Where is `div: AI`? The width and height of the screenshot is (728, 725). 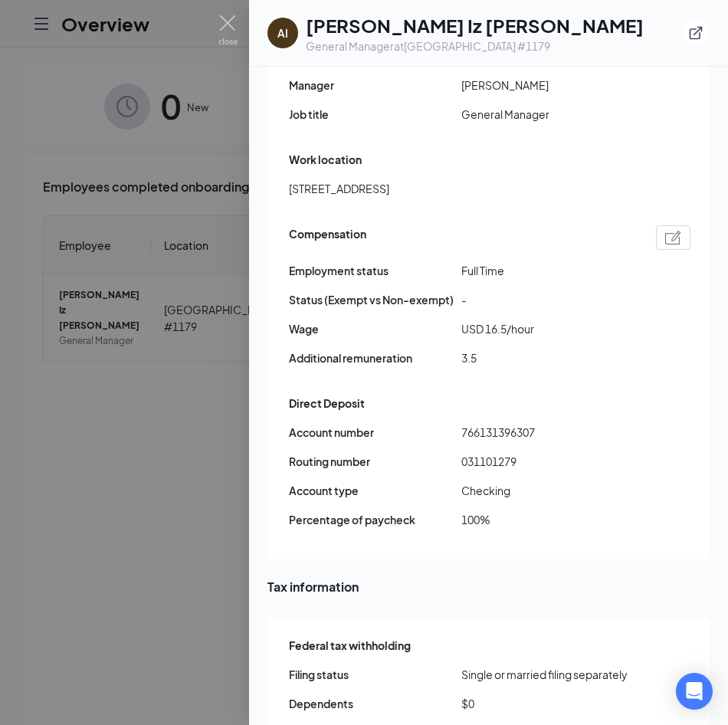
div: AI is located at coordinates (283, 33).